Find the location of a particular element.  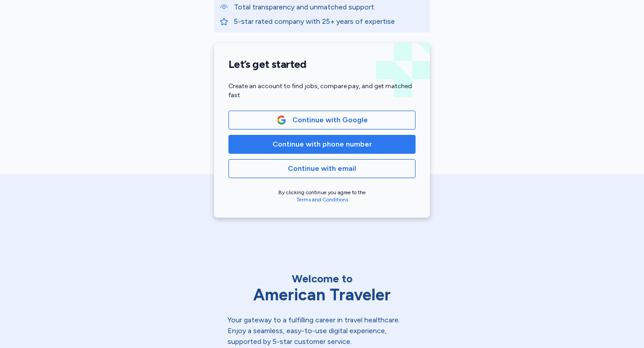

span: Continue with email is located at coordinates (322, 169).